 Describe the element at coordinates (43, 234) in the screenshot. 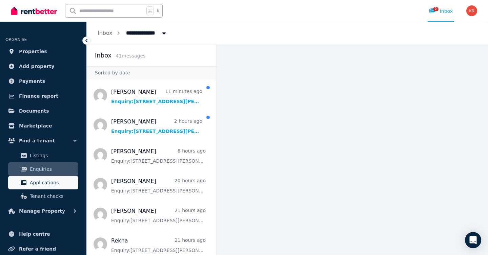

I see `a: Help centre` at that location.